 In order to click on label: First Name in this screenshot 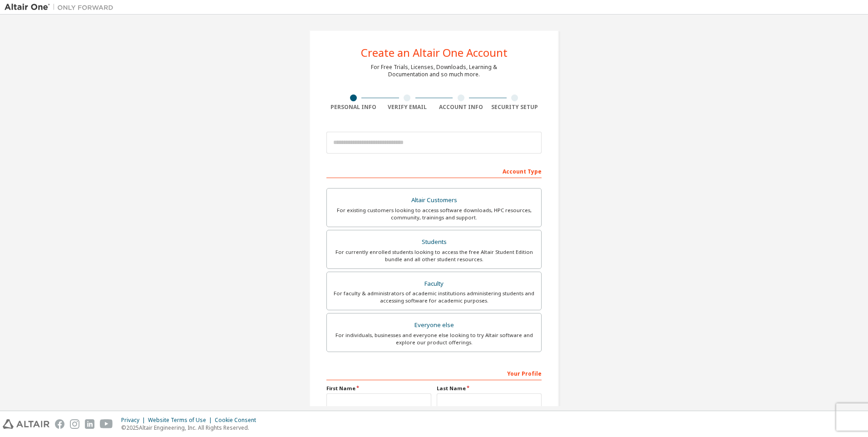, I will do `click(379, 389)`.